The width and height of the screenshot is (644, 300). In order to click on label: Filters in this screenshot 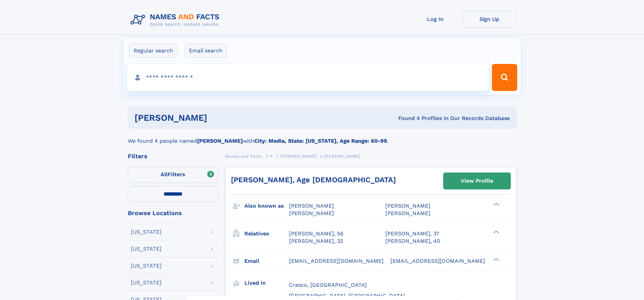, I will do `click(173, 175)`.